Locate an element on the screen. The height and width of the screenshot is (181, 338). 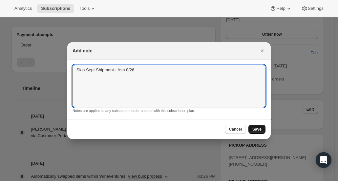
span: Help is located at coordinates (280, 9).